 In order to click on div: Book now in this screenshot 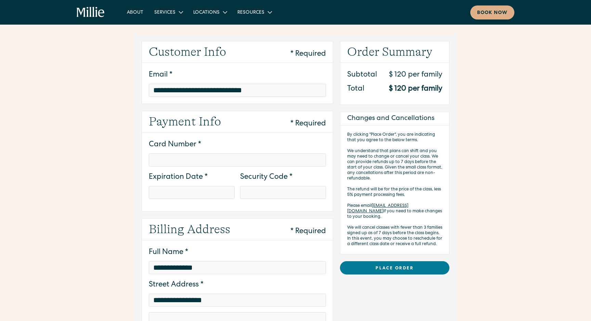, I will do `click(492, 13)`.